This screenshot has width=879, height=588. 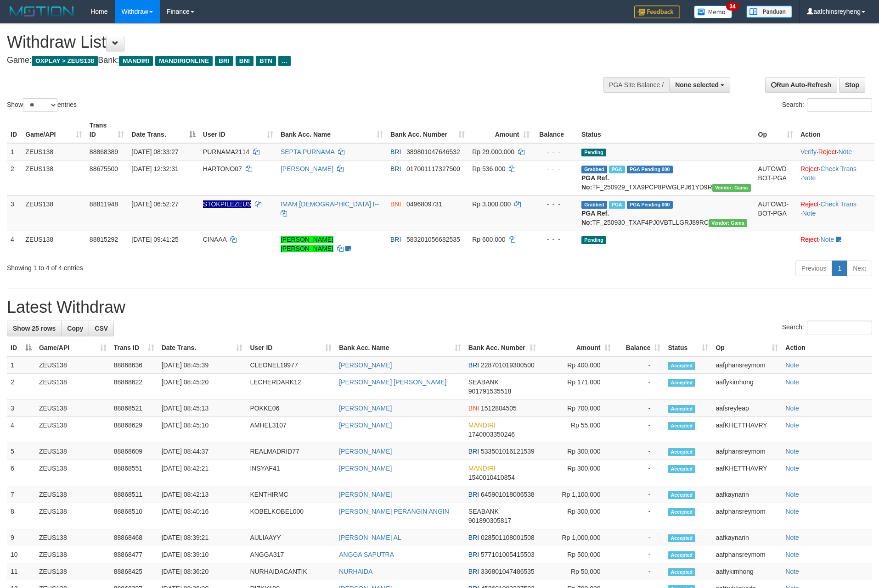 What do you see at coordinates (134, 538) in the screenshot?
I see `td: 88868468` at bounding box center [134, 538].